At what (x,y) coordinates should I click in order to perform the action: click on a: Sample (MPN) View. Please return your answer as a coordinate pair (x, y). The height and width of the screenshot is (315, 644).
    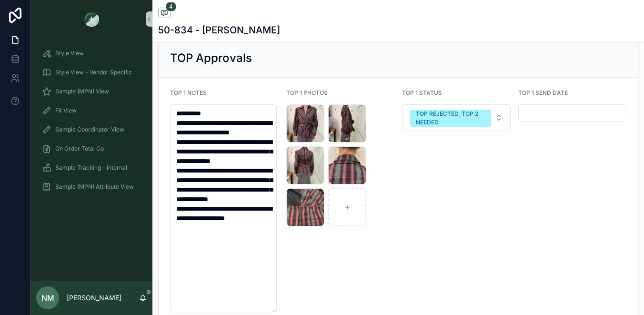
    Looking at the image, I should click on (91, 91).